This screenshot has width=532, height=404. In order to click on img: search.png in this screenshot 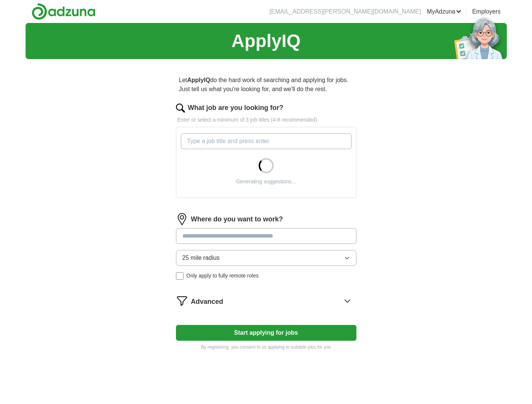, I will do `click(181, 108)`.